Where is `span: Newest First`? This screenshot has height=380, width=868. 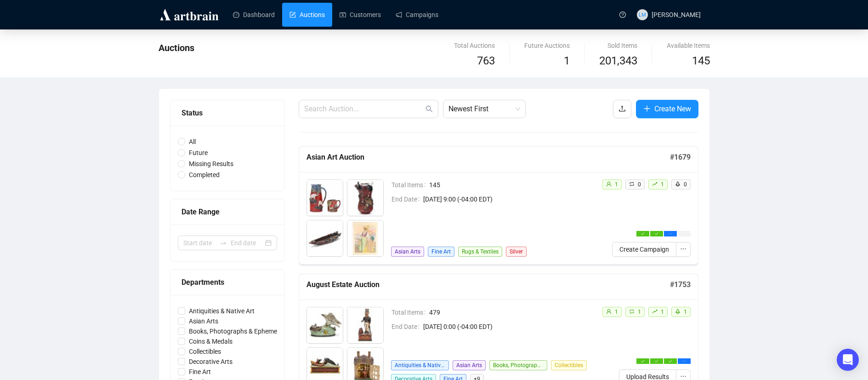 span: Newest First is located at coordinates (484, 109).